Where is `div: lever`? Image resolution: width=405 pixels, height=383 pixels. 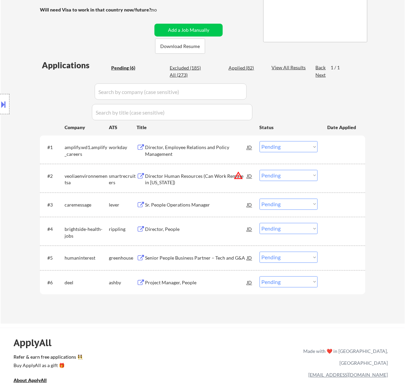
div: lever is located at coordinates (123, 205).